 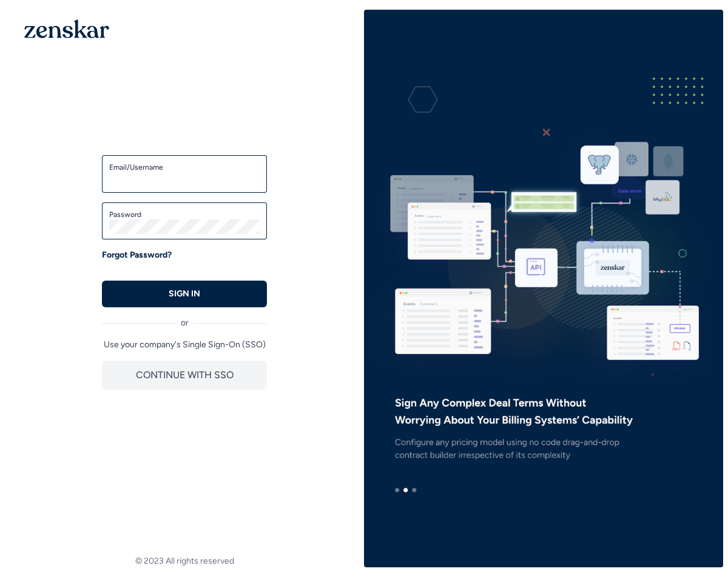 What do you see at coordinates (184, 294) in the screenshot?
I see `button: SIGN IN` at bounding box center [184, 294].